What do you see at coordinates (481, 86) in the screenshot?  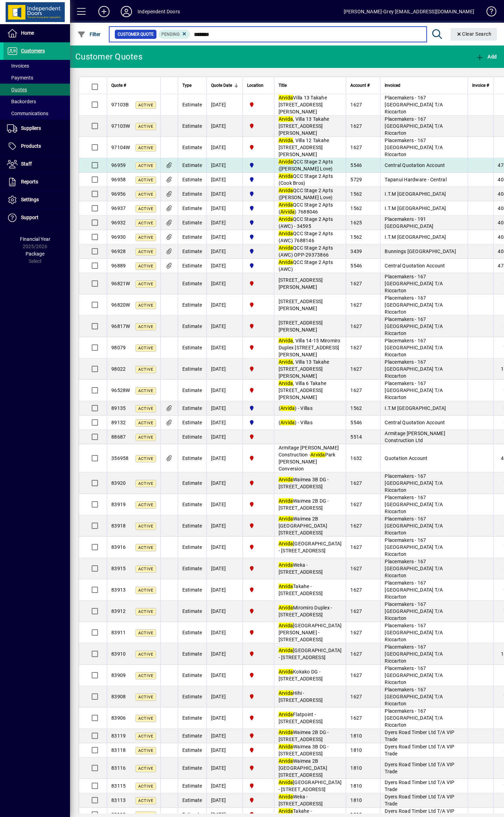 I see `span: Invoice #` at bounding box center [481, 86].